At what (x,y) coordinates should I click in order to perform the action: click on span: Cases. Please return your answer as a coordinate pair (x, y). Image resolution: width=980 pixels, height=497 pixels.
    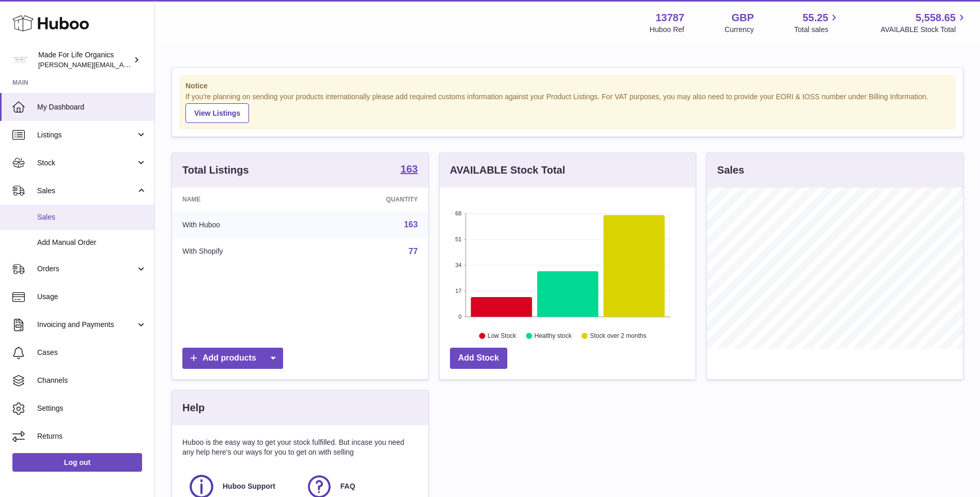
    Looking at the image, I should click on (92, 352).